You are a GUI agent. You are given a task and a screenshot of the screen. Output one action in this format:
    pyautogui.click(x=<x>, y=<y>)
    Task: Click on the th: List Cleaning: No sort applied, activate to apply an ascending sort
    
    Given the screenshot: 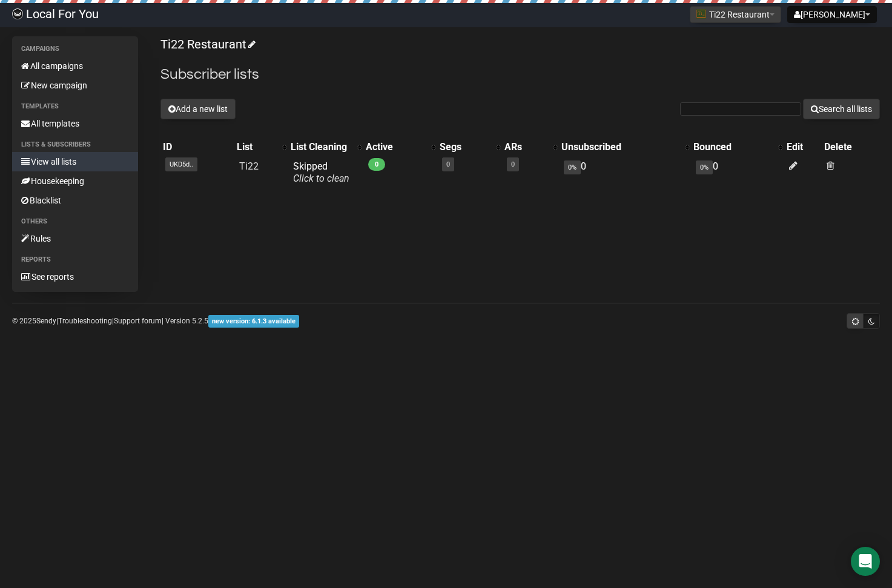 What is the action you would take?
    pyautogui.click(x=326, y=147)
    